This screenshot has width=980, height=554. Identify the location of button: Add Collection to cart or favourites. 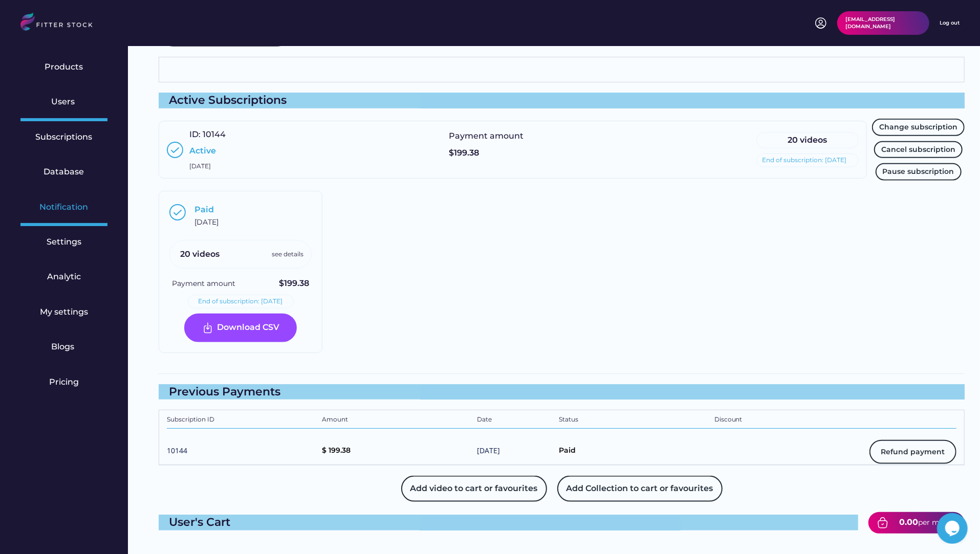
(640, 489).